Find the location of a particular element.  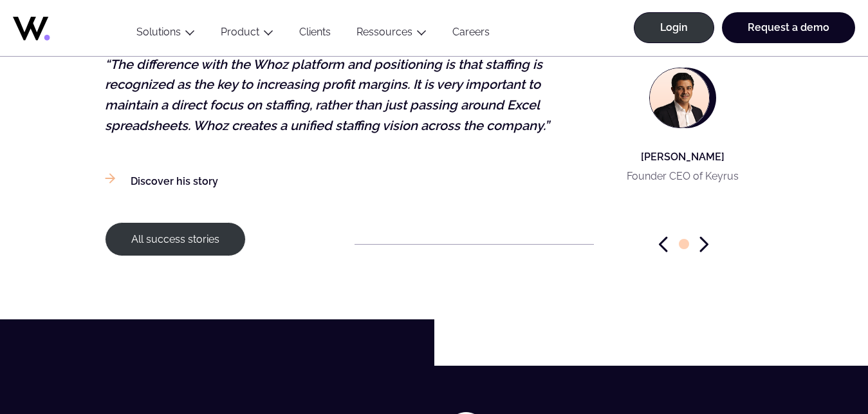

a: Login is located at coordinates (674, 27).